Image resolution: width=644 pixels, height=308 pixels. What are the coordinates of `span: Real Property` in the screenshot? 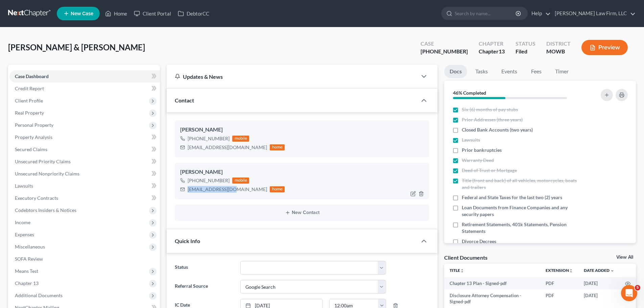 It's located at (30, 113).